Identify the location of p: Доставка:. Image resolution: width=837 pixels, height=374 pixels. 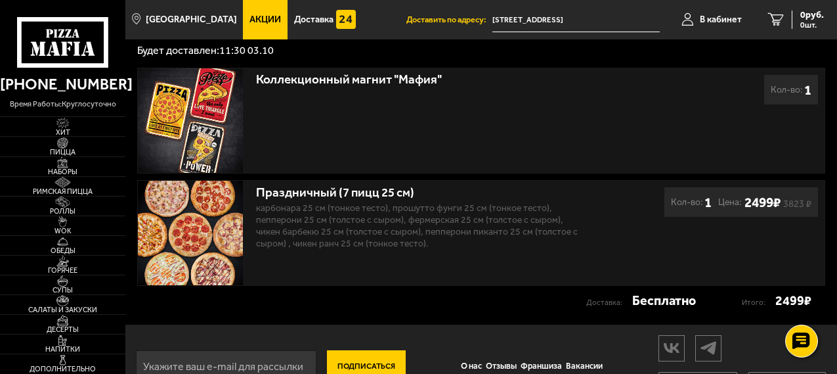
(609, 303).